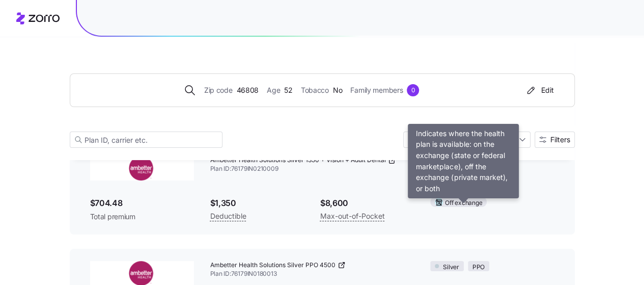 The height and width of the screenshot is (285, 644). What do you see at coordinates (539, 90) in the screenshot?
I see `div: Edit` at bounding box center [539, 90].